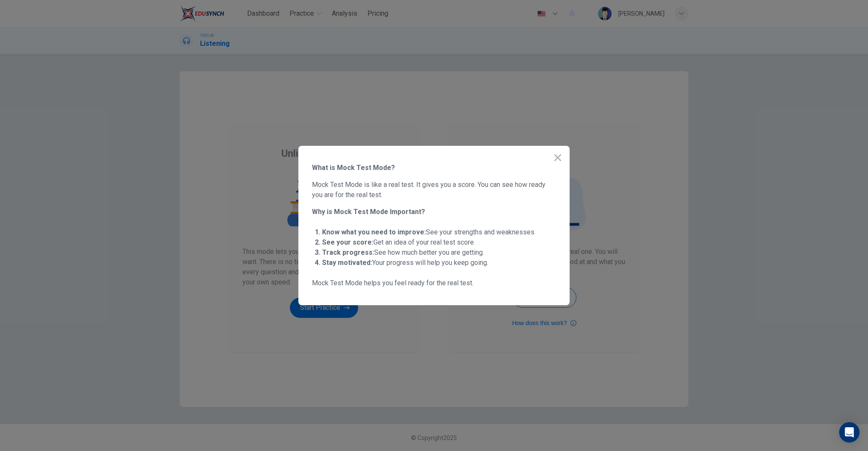 The width and height of the screenshot is (868, 451). What do you see at coordinates (403, 252) in the screenshot?
I see `span: See how much better you are getting.` at bounding box center [403, 252].